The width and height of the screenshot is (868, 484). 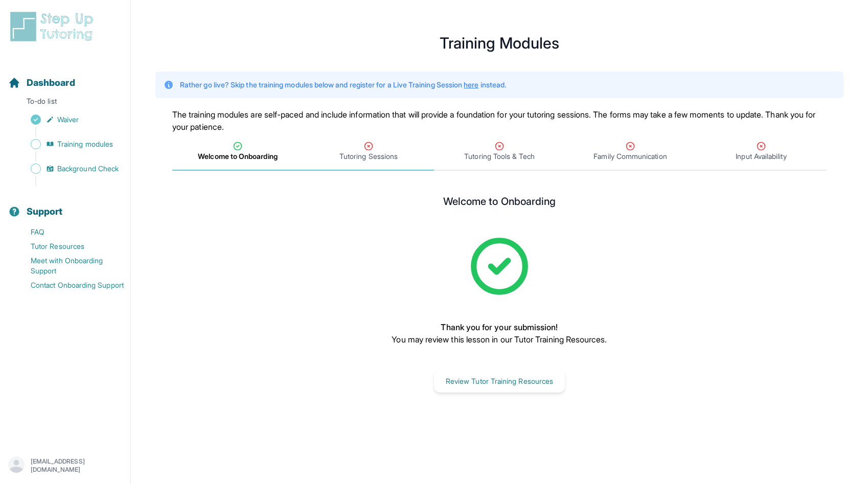 I want to click on button: Support, so click(x=65, y=205).